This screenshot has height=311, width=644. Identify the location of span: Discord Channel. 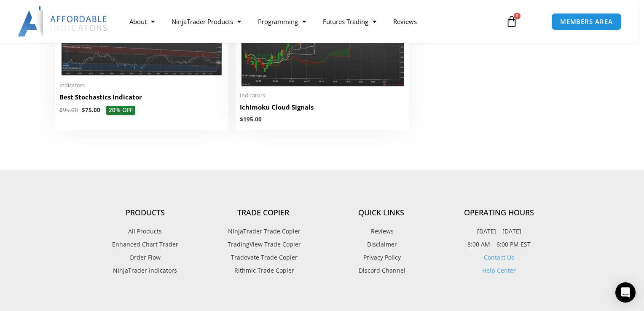
(381, 271).